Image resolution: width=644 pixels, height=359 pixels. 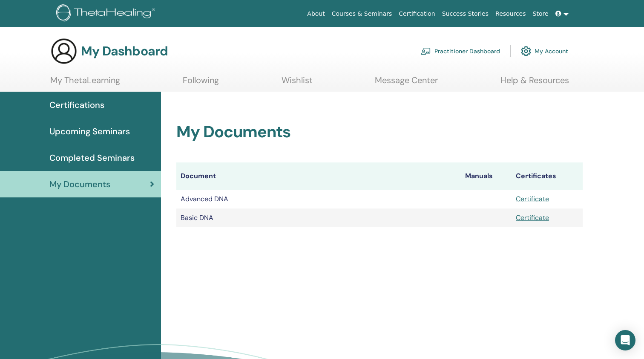 What do you see at coordinates (90, 131) in the screenshot?
I see `span: Upcoming Seminars` at bounding box center [90, 131].